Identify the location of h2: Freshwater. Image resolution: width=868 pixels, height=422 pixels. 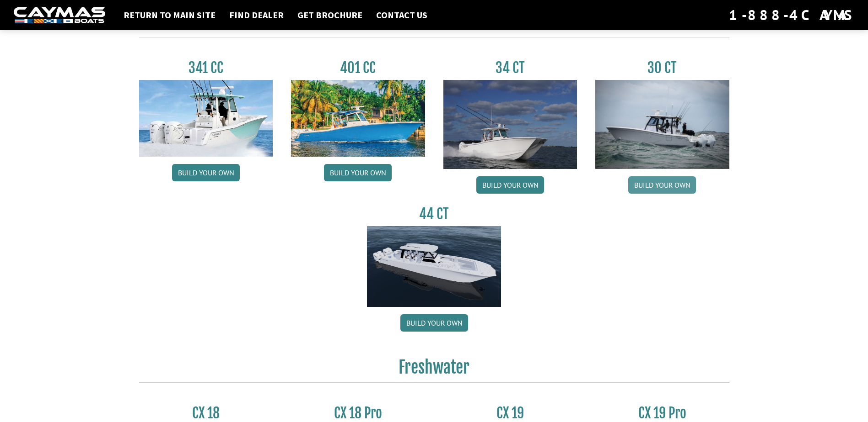
(434, 370).